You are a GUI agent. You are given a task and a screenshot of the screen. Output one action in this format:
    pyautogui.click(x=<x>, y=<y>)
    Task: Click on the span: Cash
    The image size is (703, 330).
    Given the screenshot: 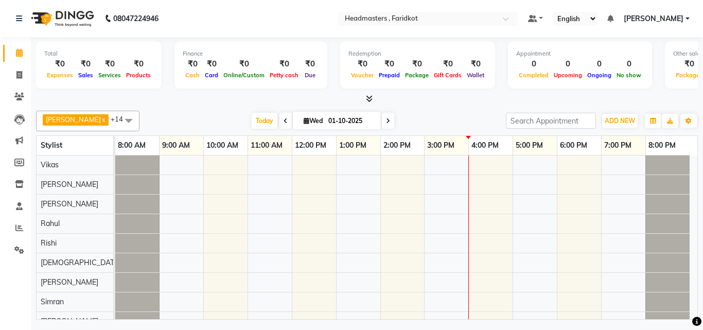 What is the action you would take?
    pyautogui.click(x=192, y=75)
    